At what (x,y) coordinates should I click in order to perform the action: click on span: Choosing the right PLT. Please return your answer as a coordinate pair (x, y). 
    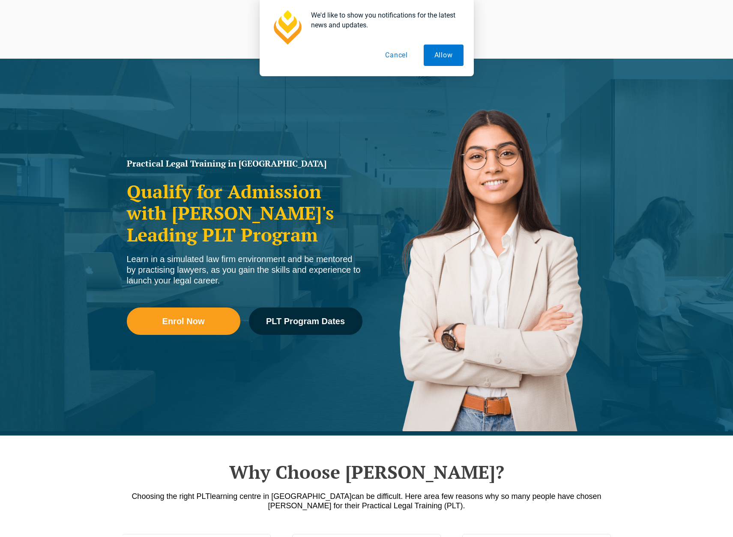
    Looking at the image, I should click on (171, 497).